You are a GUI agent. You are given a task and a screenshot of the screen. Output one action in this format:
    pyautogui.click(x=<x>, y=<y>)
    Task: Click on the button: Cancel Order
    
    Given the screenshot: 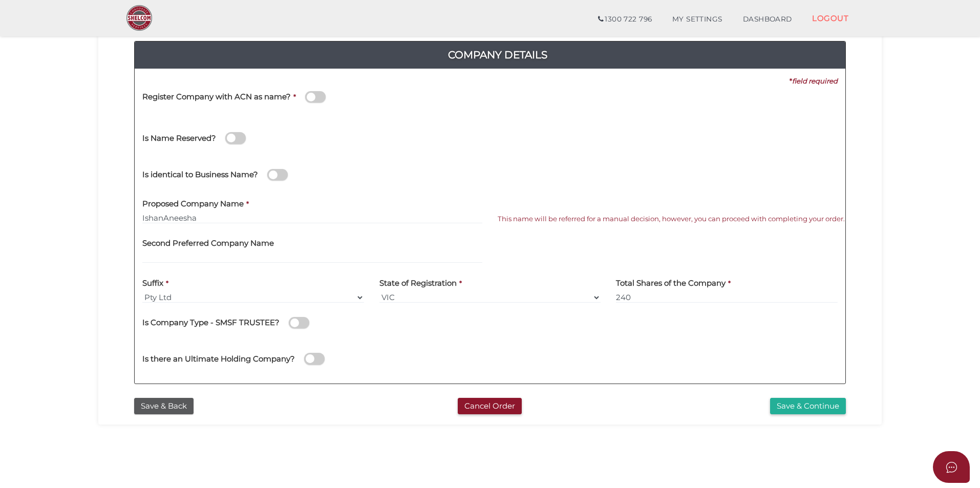 What is the action you would take?
    pyautogui.click(x=490, y=406)
    